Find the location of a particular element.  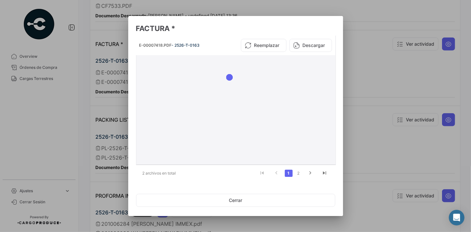

a: 1 is located at coordinates (289, 173).